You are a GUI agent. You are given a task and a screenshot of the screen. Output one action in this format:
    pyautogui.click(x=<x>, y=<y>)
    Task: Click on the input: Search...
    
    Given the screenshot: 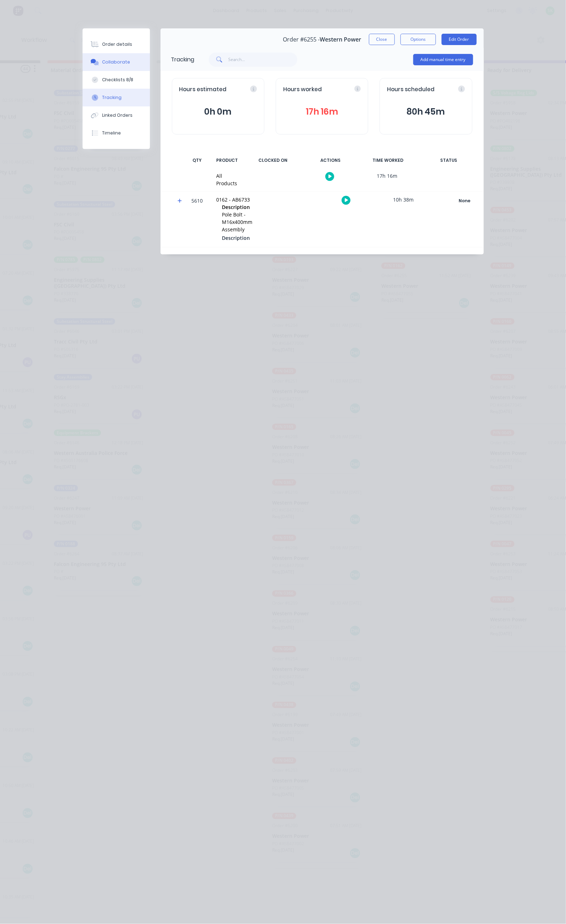 What is the action you would take?
    pyautogui.click(x=263, y=60)
    